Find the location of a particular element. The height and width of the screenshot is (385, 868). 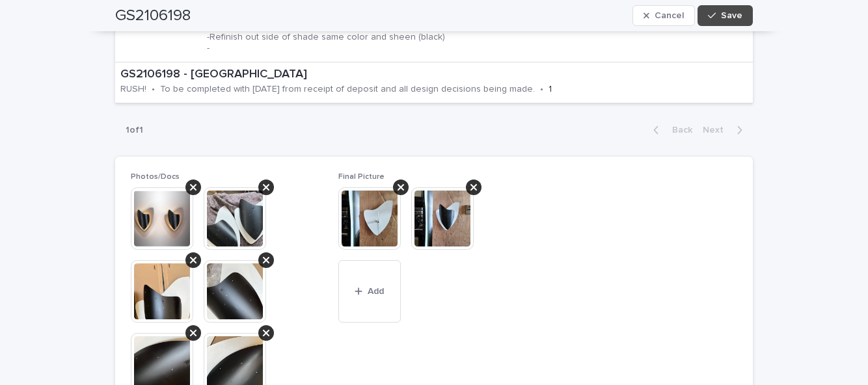

button: Save is located at coordinates (725, 15).